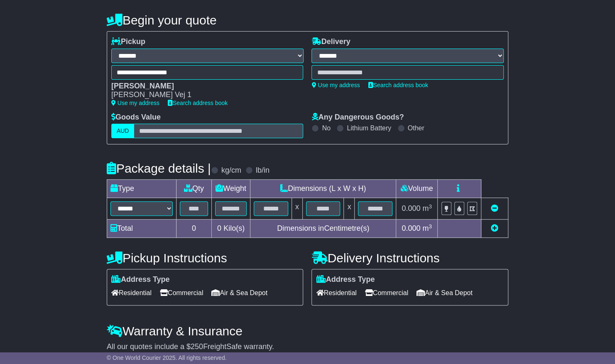  What do you see at coordinates (369, 128) in the screenshot?
I see `label: Lithium Battery` at bounding box center [369, 128].